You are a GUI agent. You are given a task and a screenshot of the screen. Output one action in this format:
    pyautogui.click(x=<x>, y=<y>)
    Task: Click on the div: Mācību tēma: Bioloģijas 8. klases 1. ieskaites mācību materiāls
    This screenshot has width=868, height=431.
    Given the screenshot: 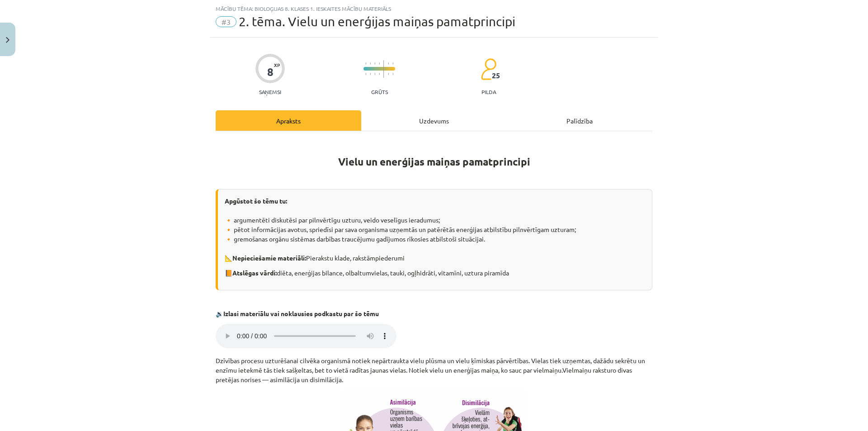 What is the action you would take?
    pyautogui.click(x=434, y=8)
    